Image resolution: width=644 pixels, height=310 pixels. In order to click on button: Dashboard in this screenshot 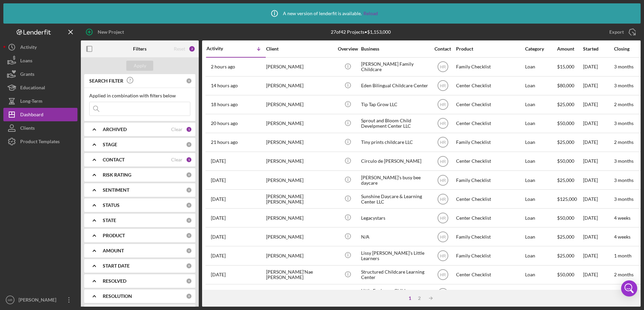, I will do `click(40, 115)`.